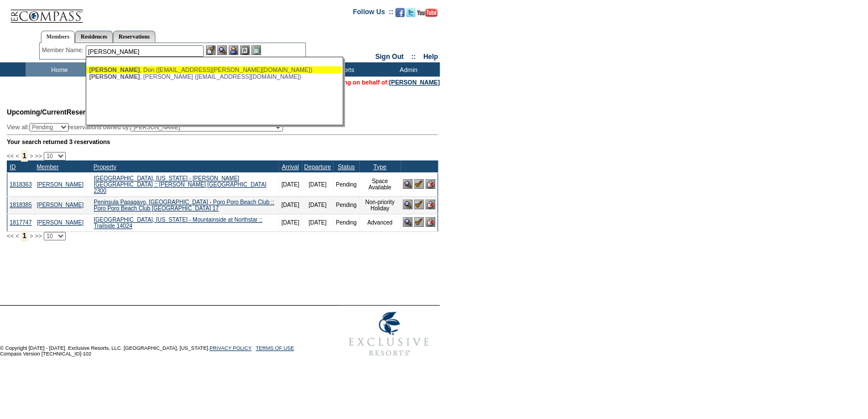 The image size is (868, 419). What do you see at coordinates (12, 167) in the screenshot?
I see `a: ID` at bounding box center [12, 167].